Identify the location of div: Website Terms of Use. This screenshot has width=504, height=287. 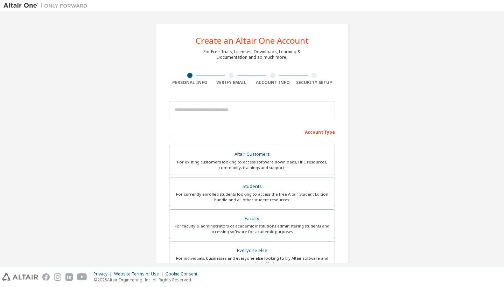
(140, 274).